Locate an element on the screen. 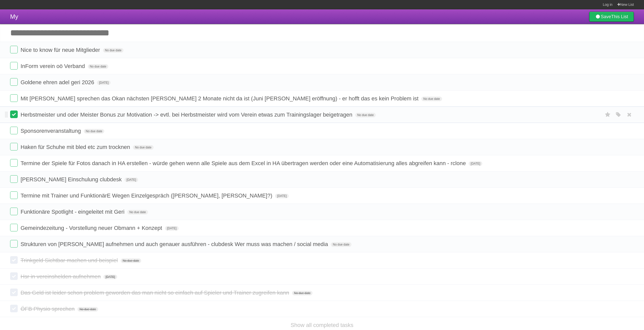 The height and width of the screenshot is (330, 644). span: My is located at coordinates (14, 16).